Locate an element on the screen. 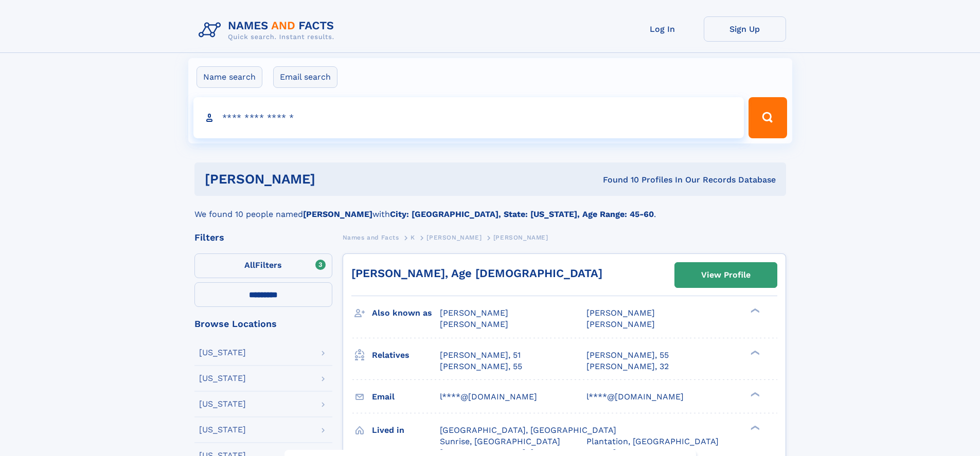 This screenshot has width=980, height=456. h3: Lived in is located at coordinates (406, 431).